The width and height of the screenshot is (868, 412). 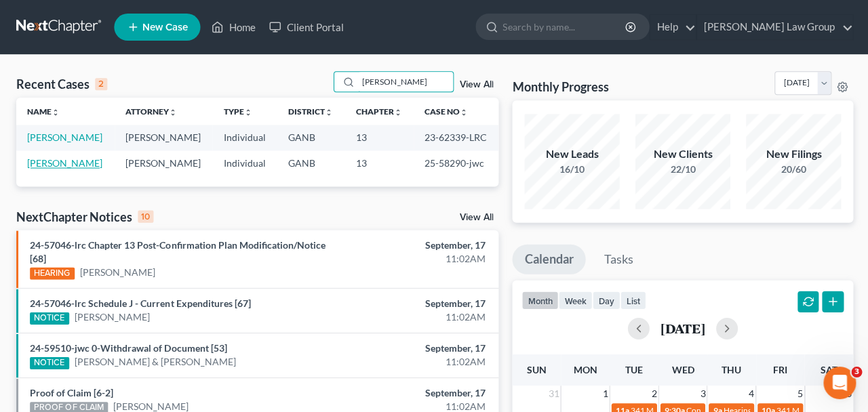 I want to click on a: Case Nounfold_more, so click(x=445, y=111).